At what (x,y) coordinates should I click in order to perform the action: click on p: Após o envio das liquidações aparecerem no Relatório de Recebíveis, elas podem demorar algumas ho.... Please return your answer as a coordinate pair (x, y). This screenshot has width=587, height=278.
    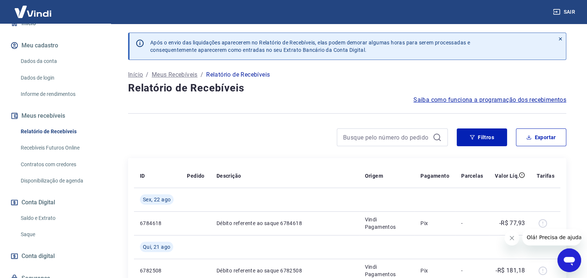
    Looking at the image, I should click on (310, 46).